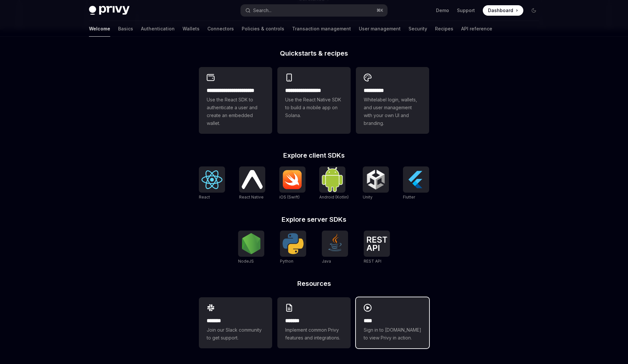 This screenshot has width=628, height=364. Describe the element at coordinates (158, 28) in the screenshot. I see `a: Authentication` at that location.